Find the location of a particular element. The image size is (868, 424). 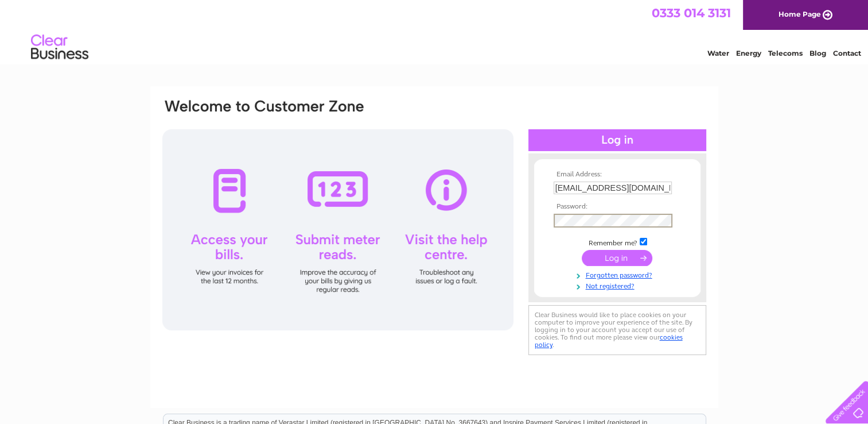

td: Remember me? is located at coordinates (618, 242).